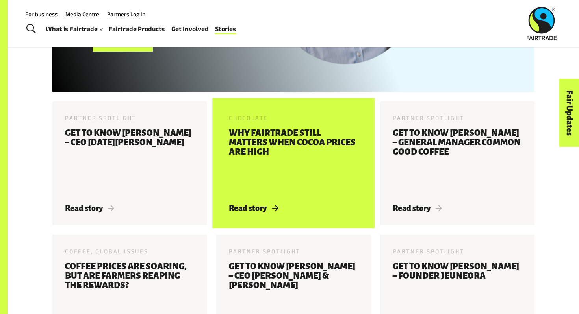  What do you see at coordinates (126, 14) in the screenshot?
I see `a: Partners Log In` at bounding box center [126, 14].